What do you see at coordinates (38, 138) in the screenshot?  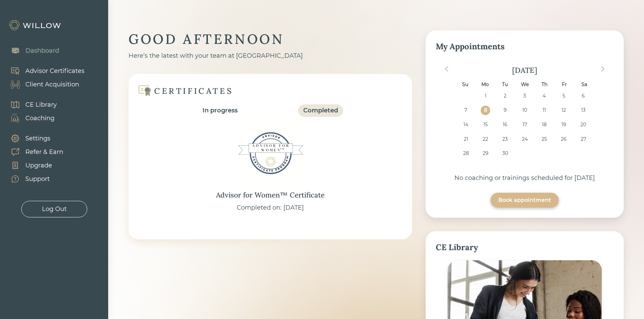 I see `div: Settings` at bounding box center [38, 138].